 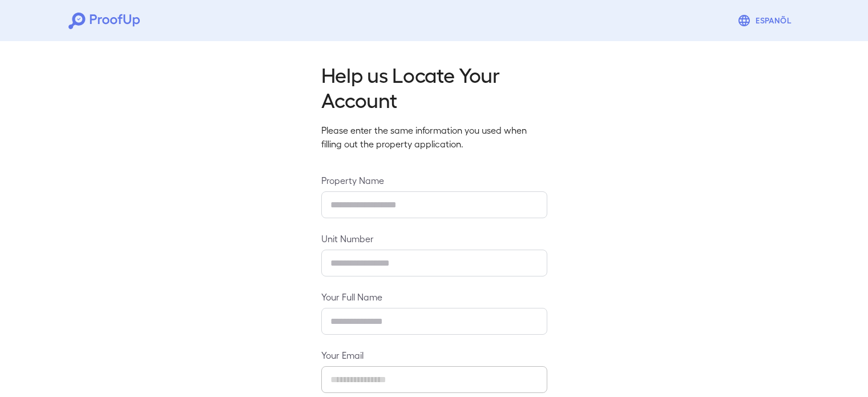 What do you see at coordinates (434, 354) in the screenshot?
I see `label: Your Email` at bounding box center [434, 354].